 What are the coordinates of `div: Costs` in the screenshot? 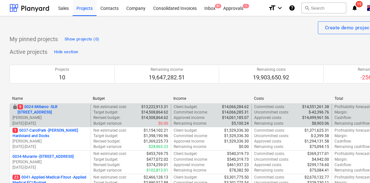 It's located at (292, 99).